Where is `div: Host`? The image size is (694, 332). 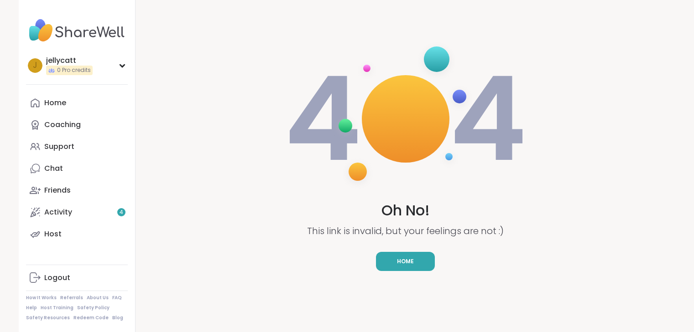 div: Host is located at coordinates (53, 234).